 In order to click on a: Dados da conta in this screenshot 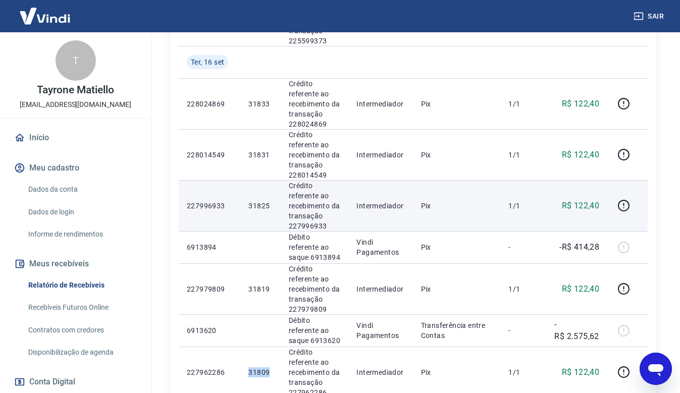, I will do `click(81, 189)`.